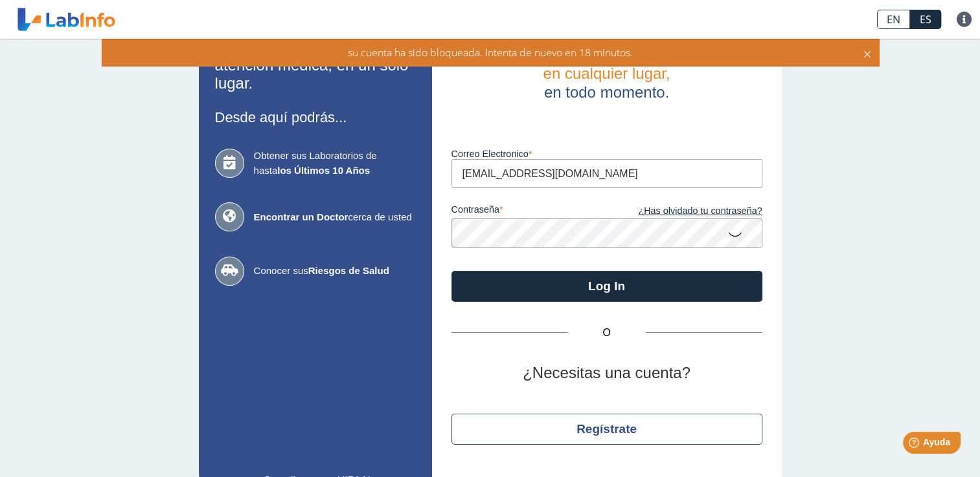 This screenshot has width=980, height=477. Describe the element at coordinates (606, 430) in the screenshot. I see `button: Regístrate` at that location.